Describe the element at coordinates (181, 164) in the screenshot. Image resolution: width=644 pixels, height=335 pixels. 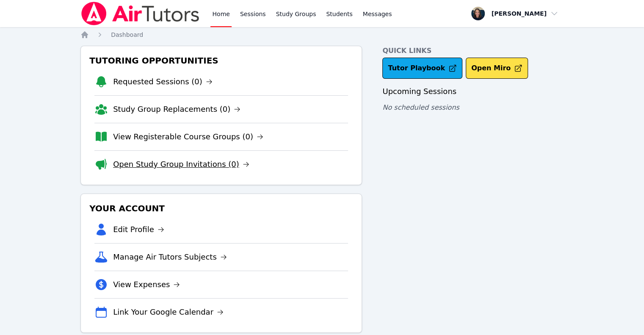
I see `a: Open Study Group Invitations (0)` at that location.